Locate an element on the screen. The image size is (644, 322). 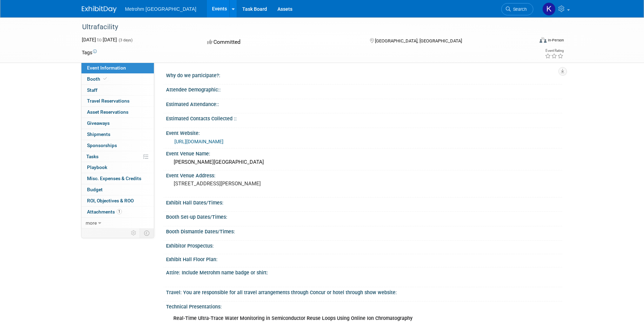
div: Estimated Contacts Collected :: is located at coordinates (364, 117).